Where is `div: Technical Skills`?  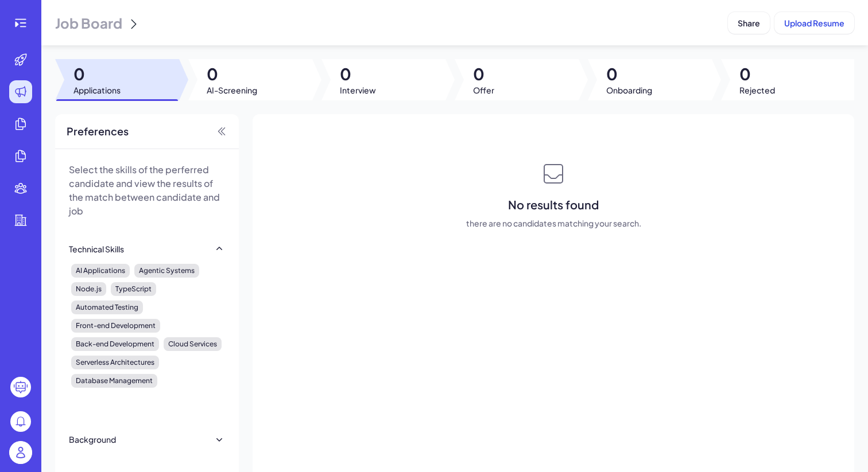
div: Technical Skills is located at coordinates (97, 249).